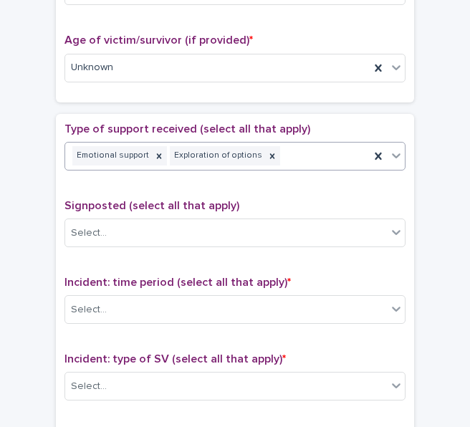 The width and height of the screenshot is (470, 427). What do you see at coordinates (152, 206) in the screenshot?
I see `span: Signposted (select all that apply)` at bounding box center [152, 206].